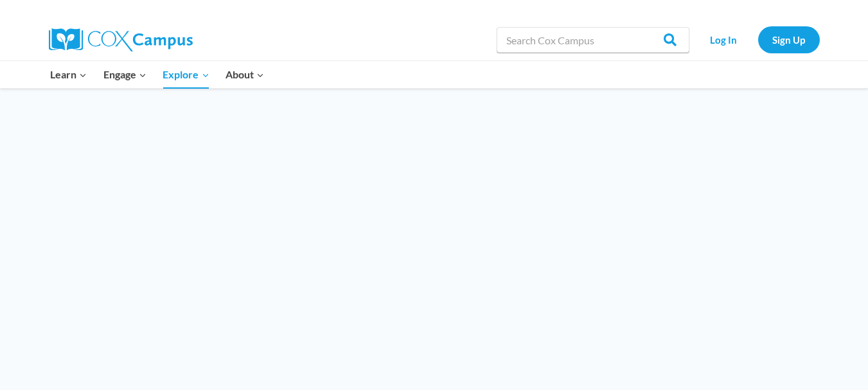 The width and height of the screenshot is (868, 390). Describe the element at coordinates (186, 75) in the screenshot. I see `span: Explore` at that location.